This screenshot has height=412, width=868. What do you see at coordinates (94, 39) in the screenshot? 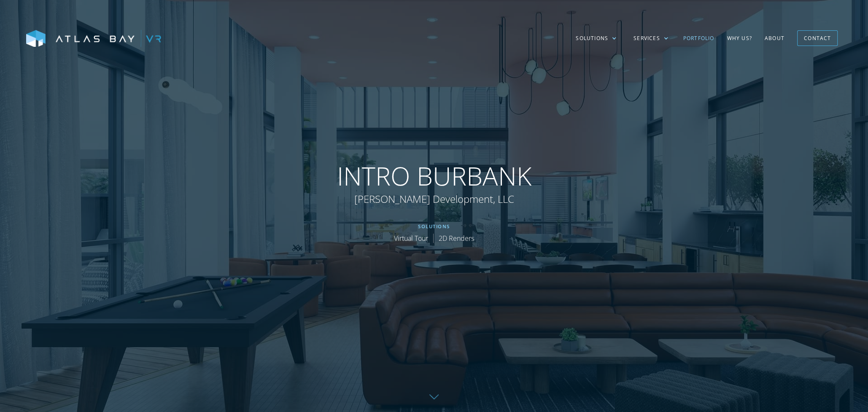
I see `img: Atlas Bay VR Logo` at bounding box center [94, 39].